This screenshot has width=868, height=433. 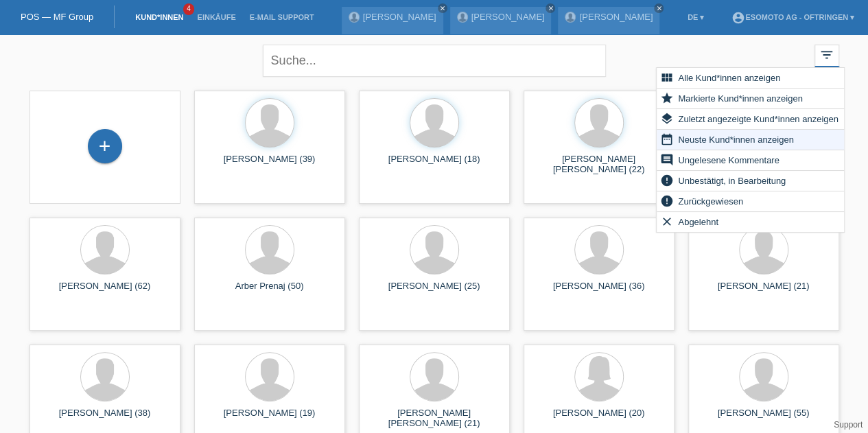 What do you see at coordinates (695, 17) in the screenshot?
I see `a: DE ▾` at bounding box center [695, 17].